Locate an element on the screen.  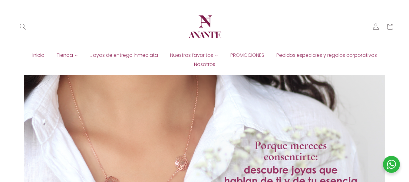
a: Nosotros is located at coordinates (205, 64).